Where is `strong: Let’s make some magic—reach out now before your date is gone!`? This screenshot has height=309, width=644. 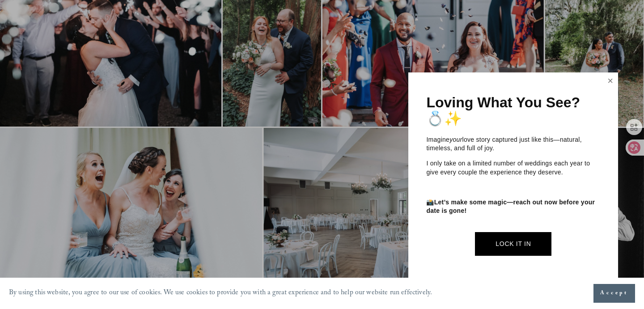 strong: Let’s make some magic—reach out now before your date is gone! is located at coordinates (511, 207).